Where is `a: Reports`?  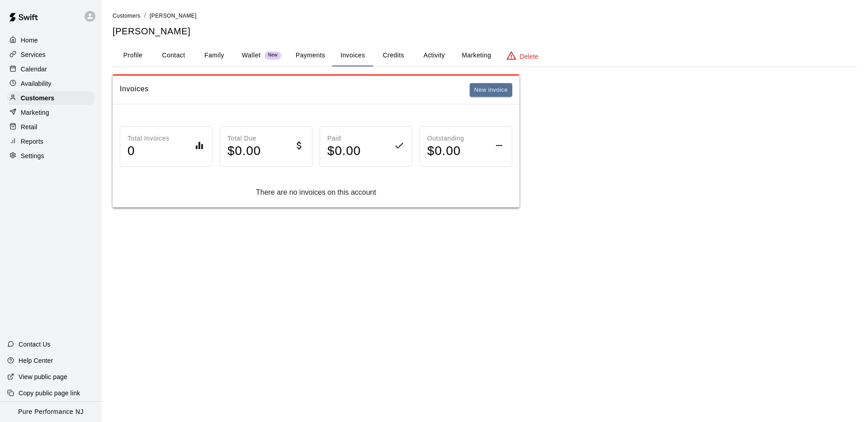 a: Reports is located at coordinates (50, 142).